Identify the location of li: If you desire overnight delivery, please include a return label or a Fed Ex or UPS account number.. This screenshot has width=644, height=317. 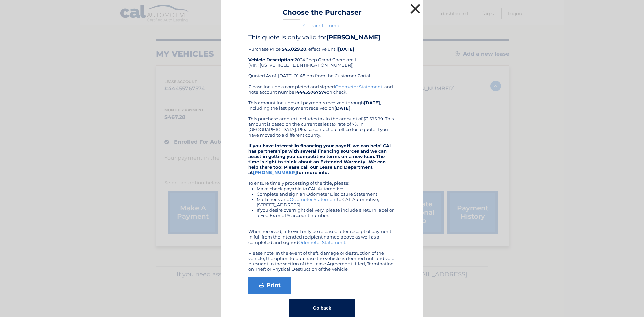
(326, 213).